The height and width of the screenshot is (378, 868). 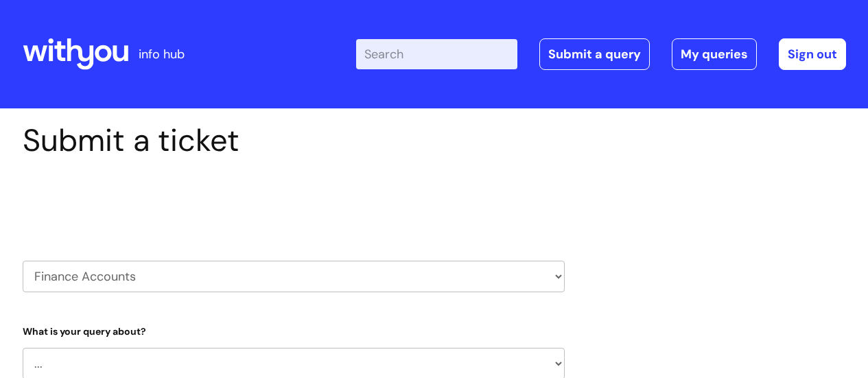 I want to click on a: My queries, so click(x=714, y=54).